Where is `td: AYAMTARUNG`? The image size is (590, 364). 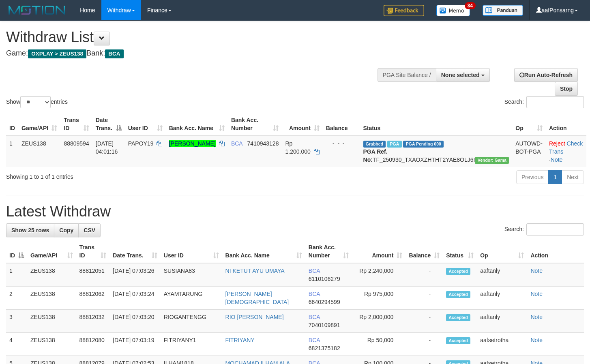 td: AYAMTARUNG is located at coordinates (191, 297).